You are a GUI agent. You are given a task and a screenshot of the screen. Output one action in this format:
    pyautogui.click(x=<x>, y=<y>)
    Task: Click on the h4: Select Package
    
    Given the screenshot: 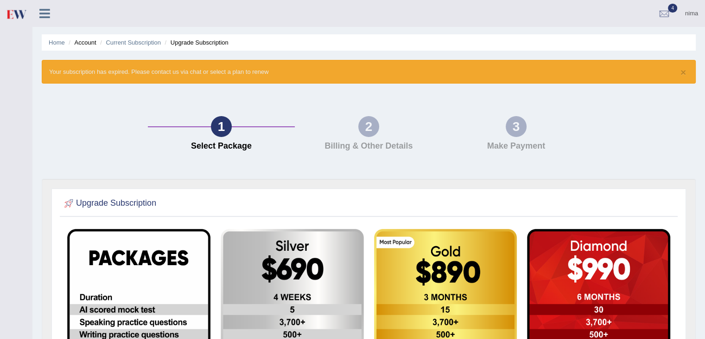 What is the action you would take?
    pyautogui.click(x=222, y=146)
    